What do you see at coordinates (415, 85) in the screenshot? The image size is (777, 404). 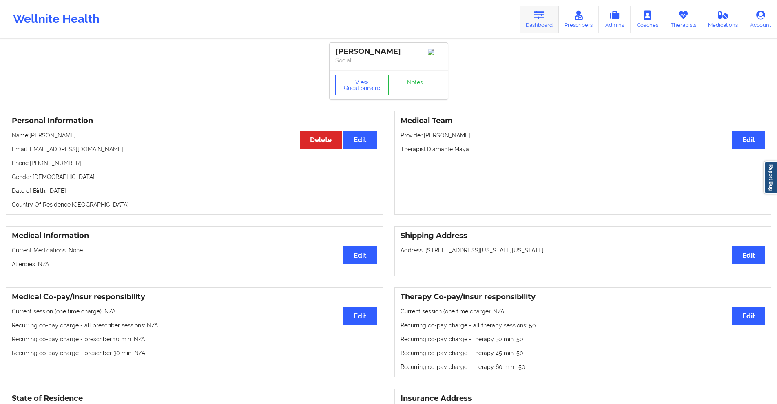 I see `a: Notes` at bounding box center [415, 85].